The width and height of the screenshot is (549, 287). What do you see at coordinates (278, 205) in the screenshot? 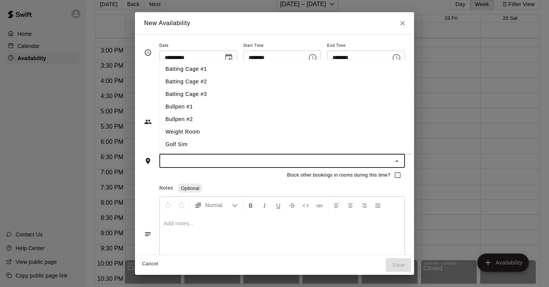
I see `button: Format Underline` at bounding box center [278, 205].